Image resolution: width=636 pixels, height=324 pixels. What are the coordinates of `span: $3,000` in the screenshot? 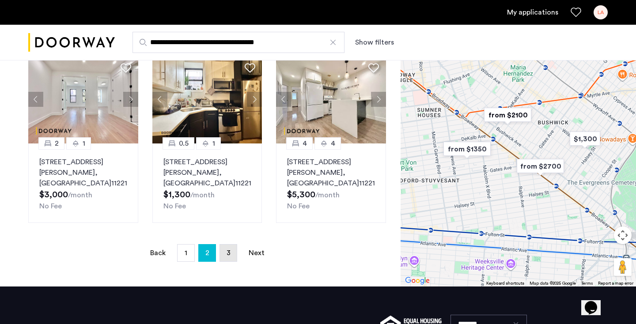 It's located at (53, 195).